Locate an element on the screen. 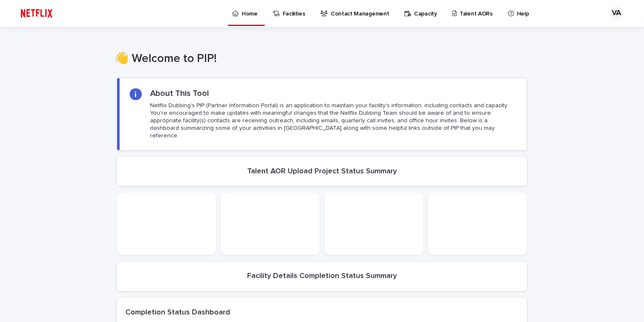  div: VA is located at coordinates (616, 13).